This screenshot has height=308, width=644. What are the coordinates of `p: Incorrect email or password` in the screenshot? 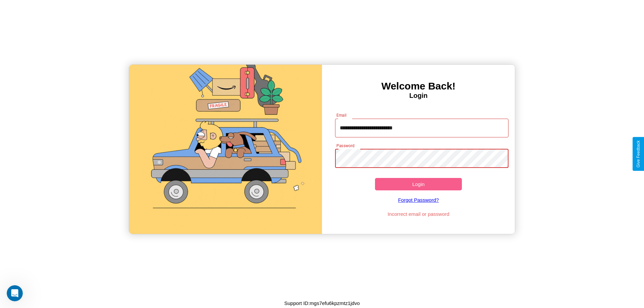 It's located at (419, 214).